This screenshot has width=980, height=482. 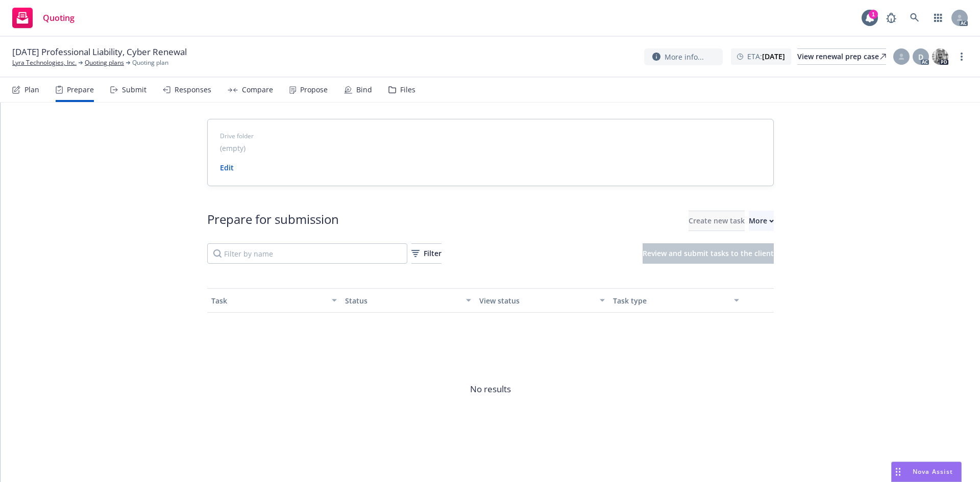 What do you see at coordinates (257, 89) in the screenshot?
I see `div: Compare` at bounding box center [257, 89].